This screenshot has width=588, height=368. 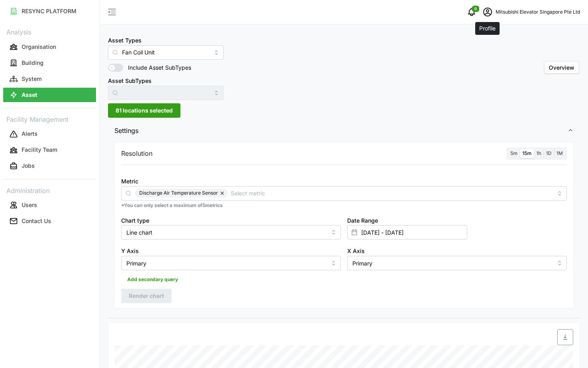 What do you see at coordinates (137, 154) in the screenshot?
I see `p: Resolution` at bounding box center [137, 154].